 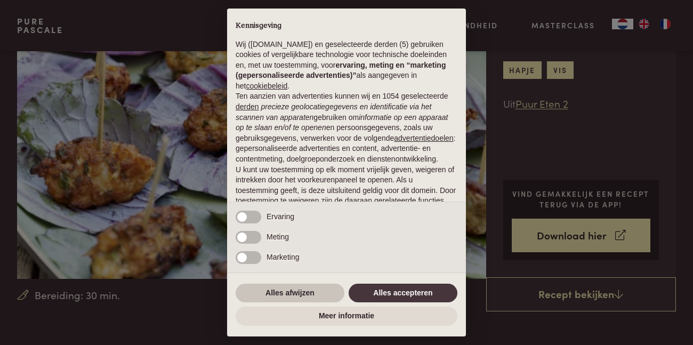 What do you see at coordinates (346, 316) in the screenshot?
I see `button: Meer informatie` at bounding box center [346, 316].